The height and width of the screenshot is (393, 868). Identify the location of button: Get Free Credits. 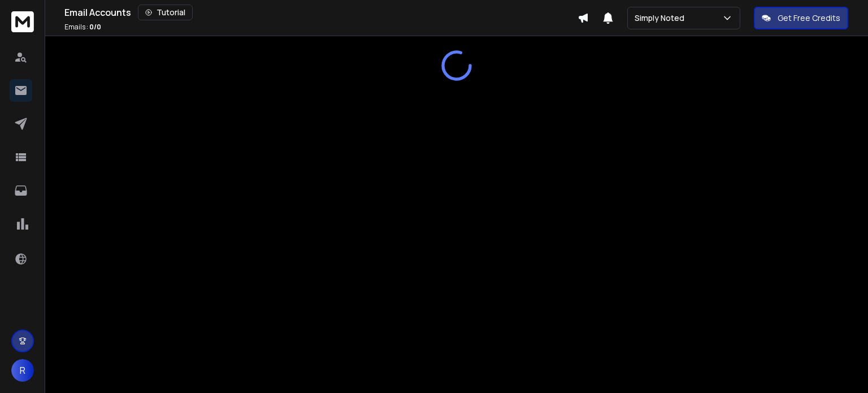
(801, 18).